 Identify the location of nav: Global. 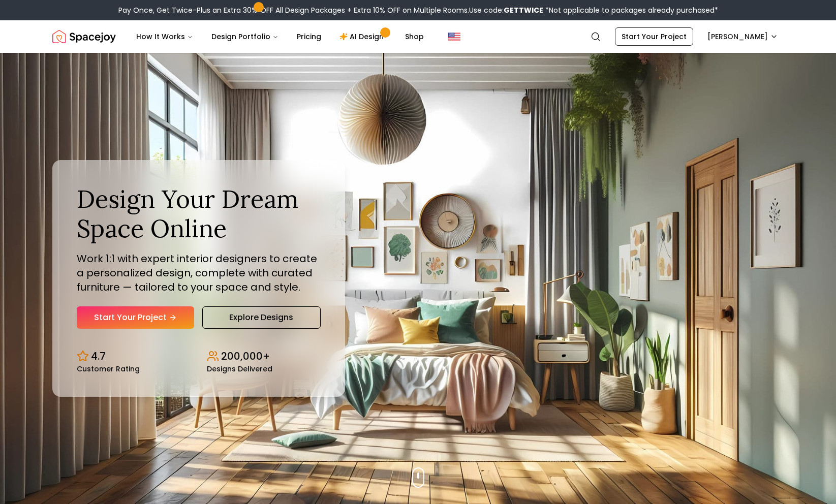
(418, 36).